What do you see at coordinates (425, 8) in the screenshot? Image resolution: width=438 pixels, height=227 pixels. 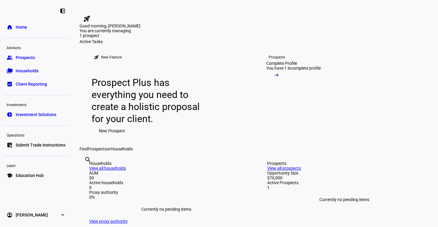 I see `span: 3` at bounding box center [425, 8].